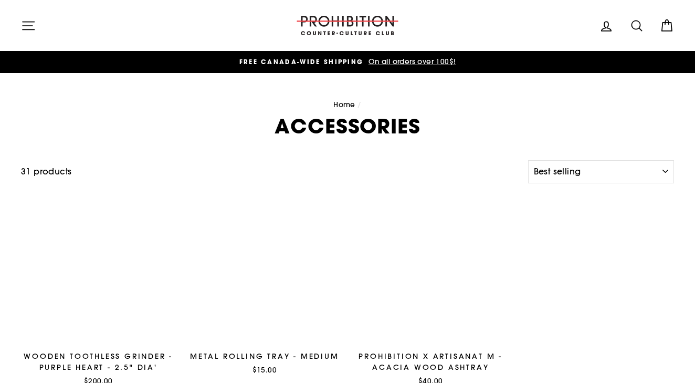 This screenshot has height=383, width=695. What do you see at coordinates (348, 105) in the screenshot?
I see `nav: breadcrumbs` at bounding box center [348, 105].